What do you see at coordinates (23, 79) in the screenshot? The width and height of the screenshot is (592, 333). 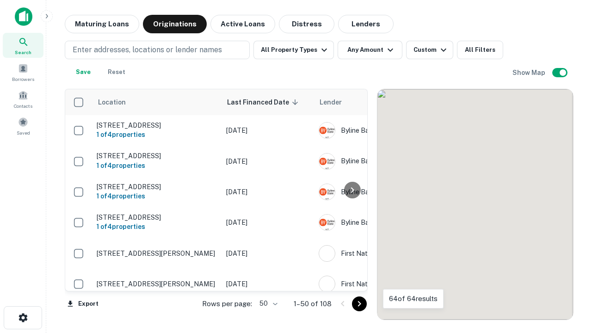 I see `span: Borrowers` at bounding box center [23, 79].